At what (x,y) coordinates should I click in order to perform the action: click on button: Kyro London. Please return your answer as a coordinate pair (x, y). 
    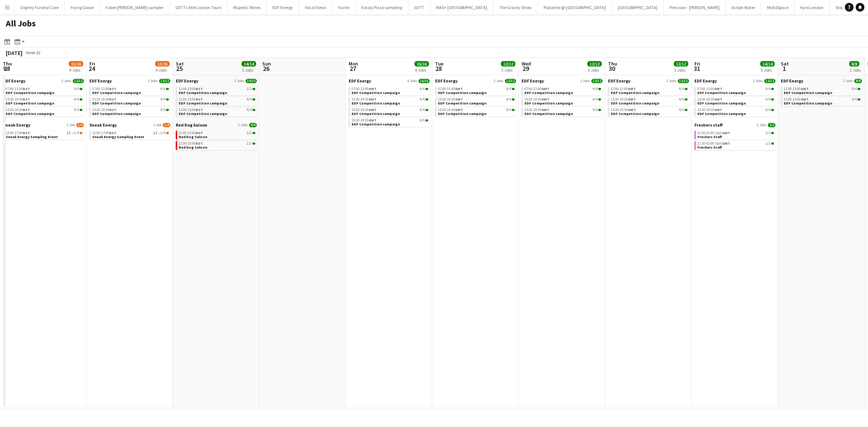
    Looking at the image, I should click on (812, 7).